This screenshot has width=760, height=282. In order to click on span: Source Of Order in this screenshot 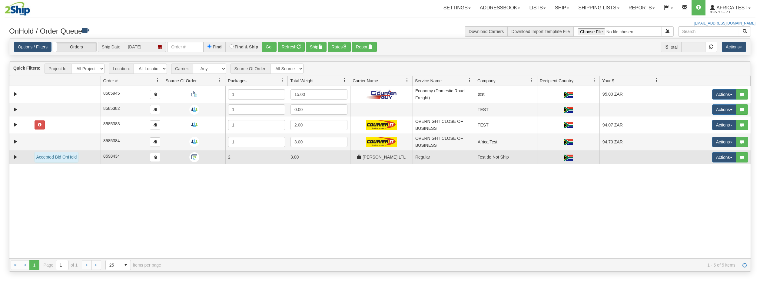, I will do `click(181, 81)`.